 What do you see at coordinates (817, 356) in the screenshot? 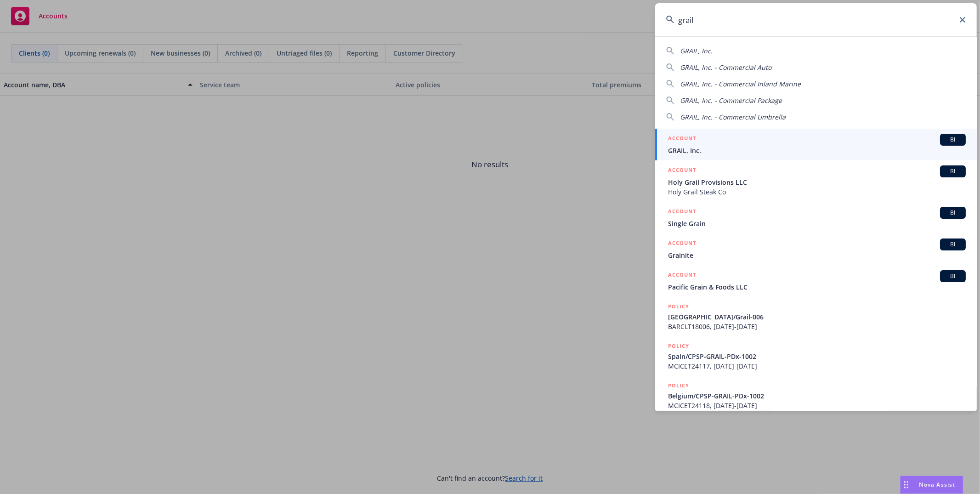
I see `span: Spain/CPSP-GRAIL-PDx-1002` at bounding box center [817, 356].